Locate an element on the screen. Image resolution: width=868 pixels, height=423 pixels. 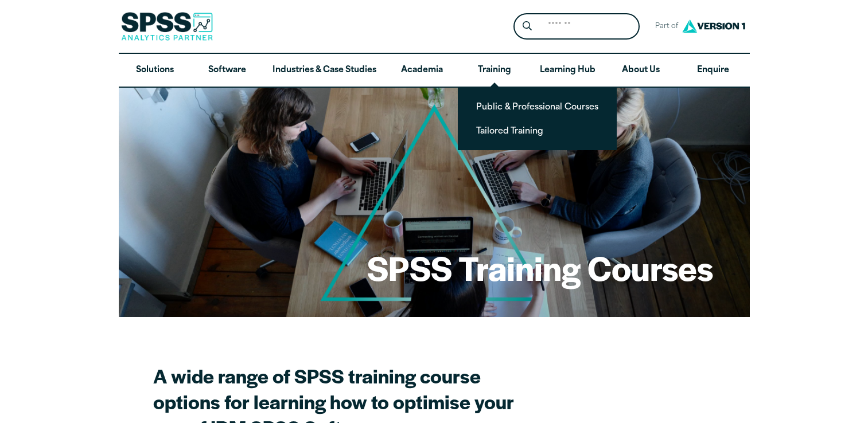
nav: Desktop version of site main menu is located at coordinates (434, 71).